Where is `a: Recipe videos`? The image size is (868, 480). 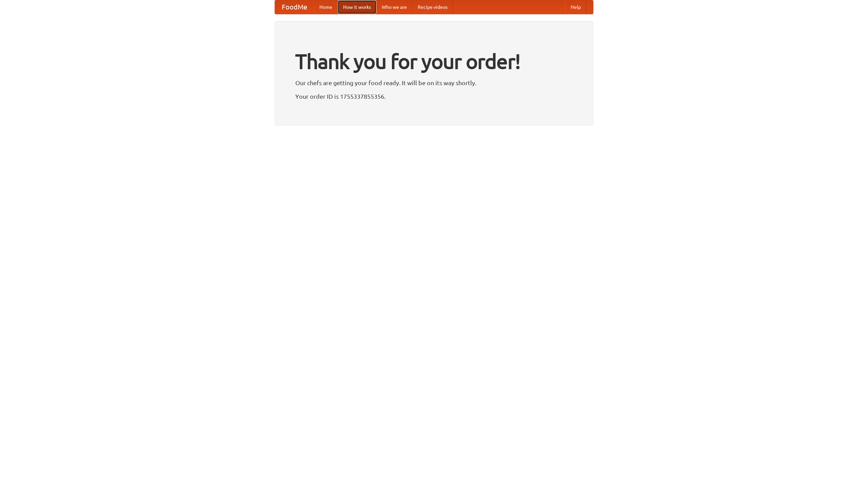 a: Recipe videos is located at coordinates (433, 7).